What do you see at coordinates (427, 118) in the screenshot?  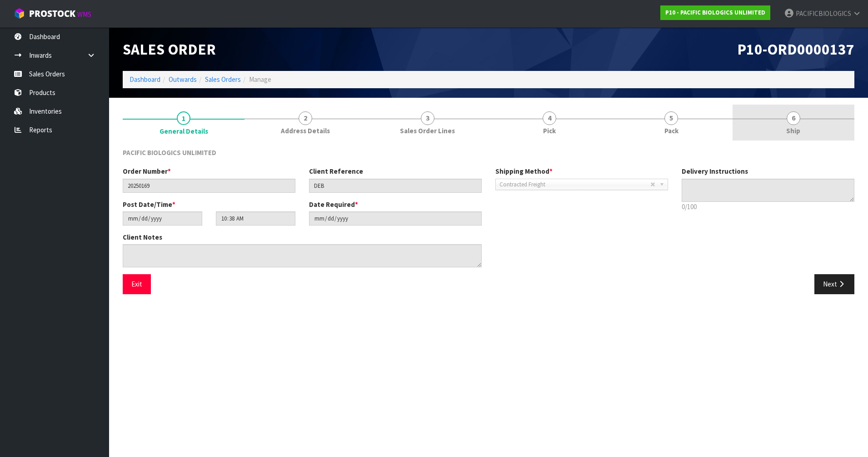 I see `span: 3` at bounding box center [427, 118].